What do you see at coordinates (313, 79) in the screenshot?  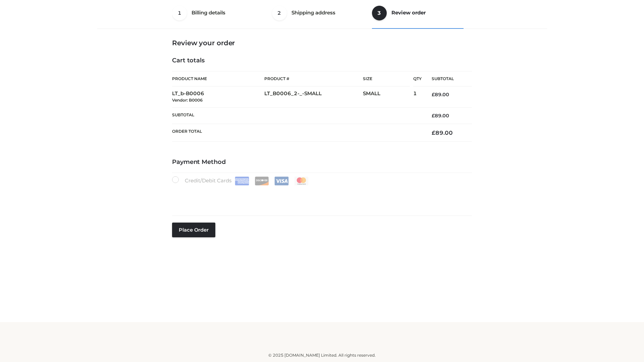 I see `th: Product #` at bounding box center [313, 79].